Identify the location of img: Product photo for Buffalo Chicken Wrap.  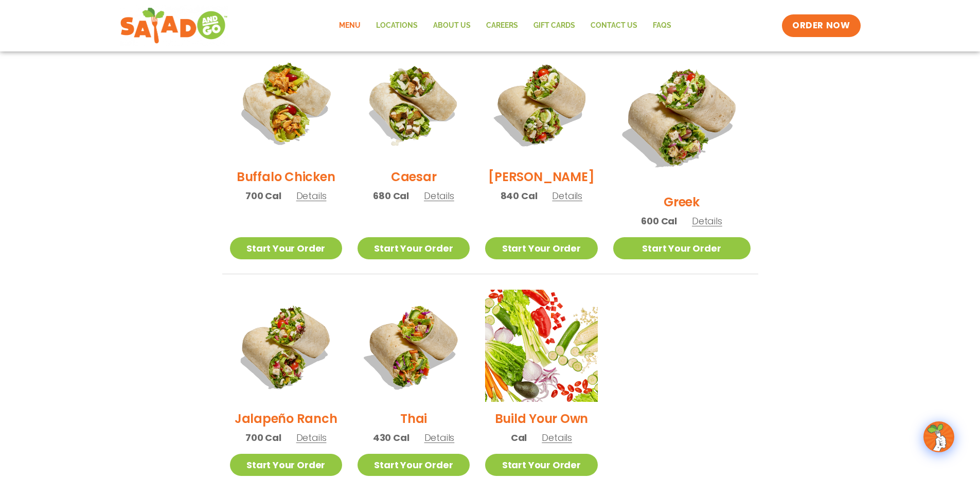
(286, 104).